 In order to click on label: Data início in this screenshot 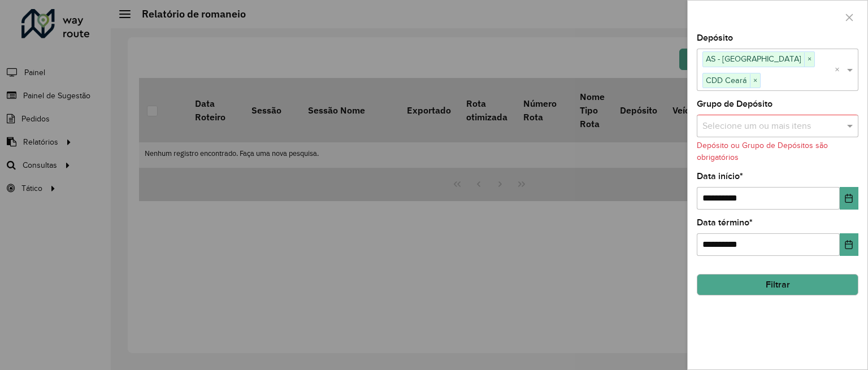, I will do `click(720, 177)`.